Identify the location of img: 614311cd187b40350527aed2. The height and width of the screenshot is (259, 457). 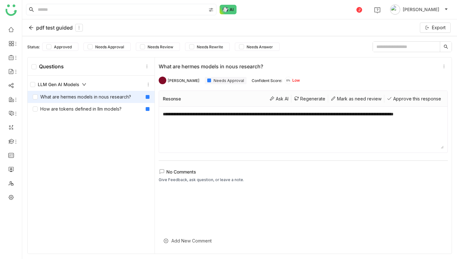
(162, 80).